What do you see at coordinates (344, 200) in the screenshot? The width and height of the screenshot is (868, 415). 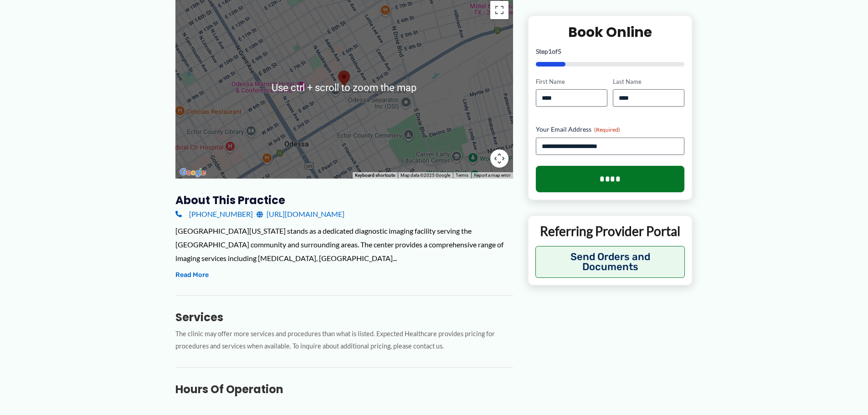 I see `h3: About this practice` at bounding box center [344, 200].